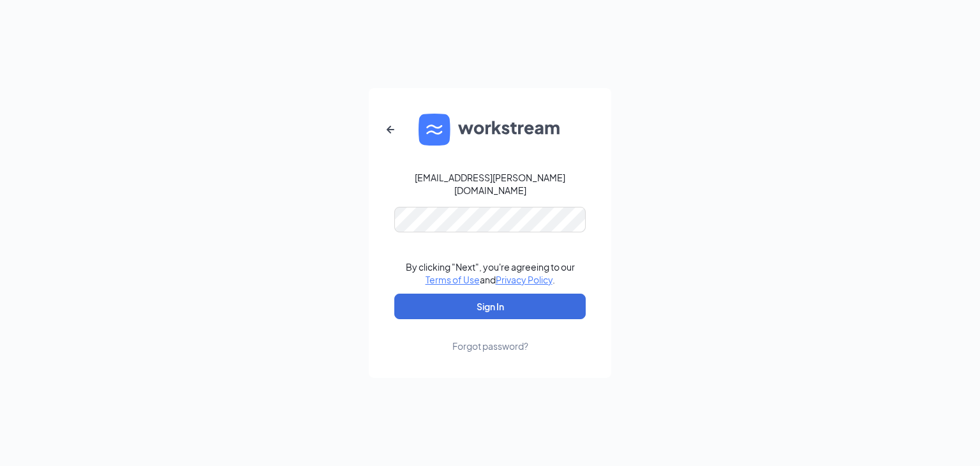  What do you see at coordinates (490, 307) in the screenshot?
I see `button: Sign In` at bounding box center [490, 307].